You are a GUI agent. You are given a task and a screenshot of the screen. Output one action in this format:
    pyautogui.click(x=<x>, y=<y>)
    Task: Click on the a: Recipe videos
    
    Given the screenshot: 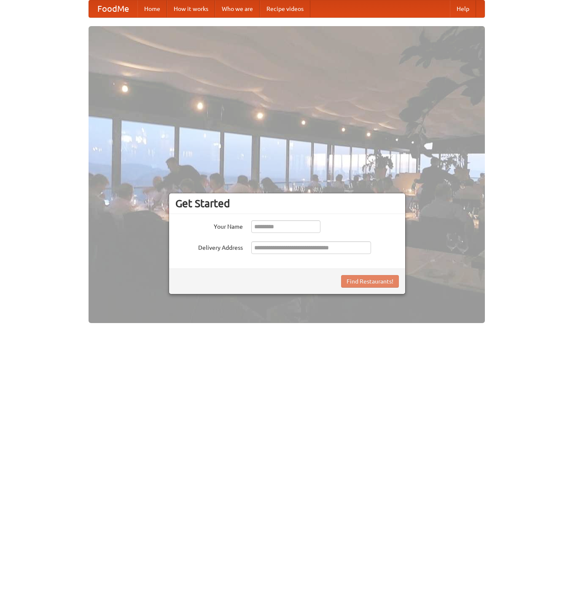 What is the action you would take?
    pyautogui.click(x=285, y=9)
    